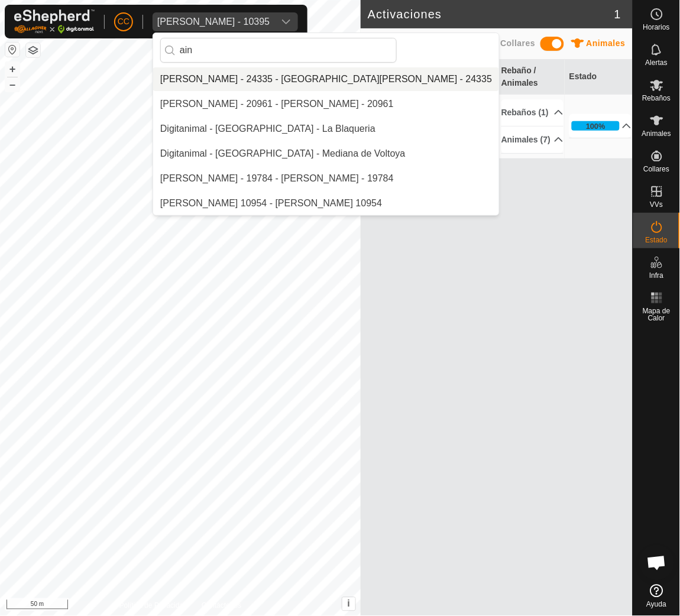  Describe the element at coordinates (600, 126) in the screenshot. I see `p-accordion-header: 100%` at that location.